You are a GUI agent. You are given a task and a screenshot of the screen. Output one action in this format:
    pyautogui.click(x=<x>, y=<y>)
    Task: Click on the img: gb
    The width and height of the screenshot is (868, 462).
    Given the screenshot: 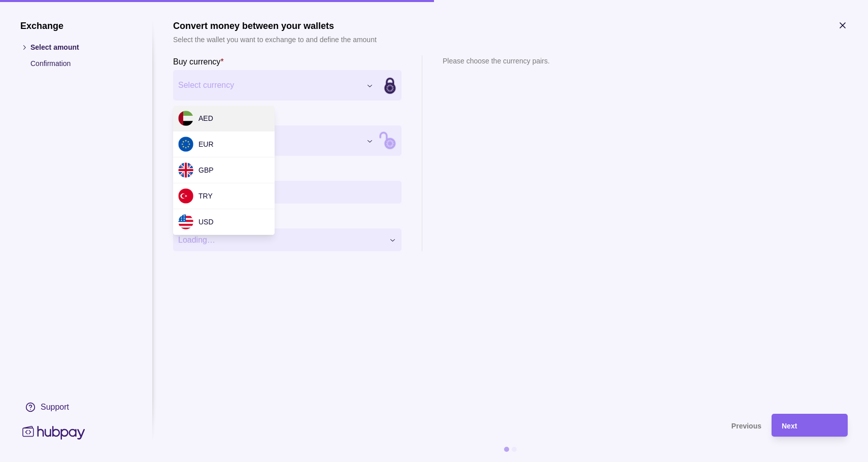 What is the action you would take?
    pyautogui.click(x=186, y=170)
    